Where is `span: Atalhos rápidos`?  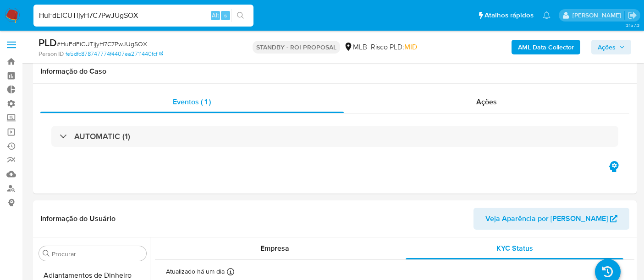
span: Atalhos rápidos is located at coordinates (509, 15).